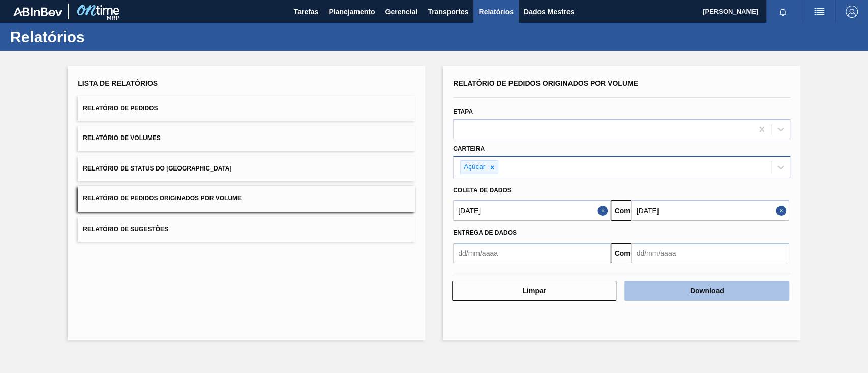 The height and width of the screenshot is (373, 868). Describe the element at coordinates (818, 12) in the screenshot. I see `img: ações do usuário` at that location.